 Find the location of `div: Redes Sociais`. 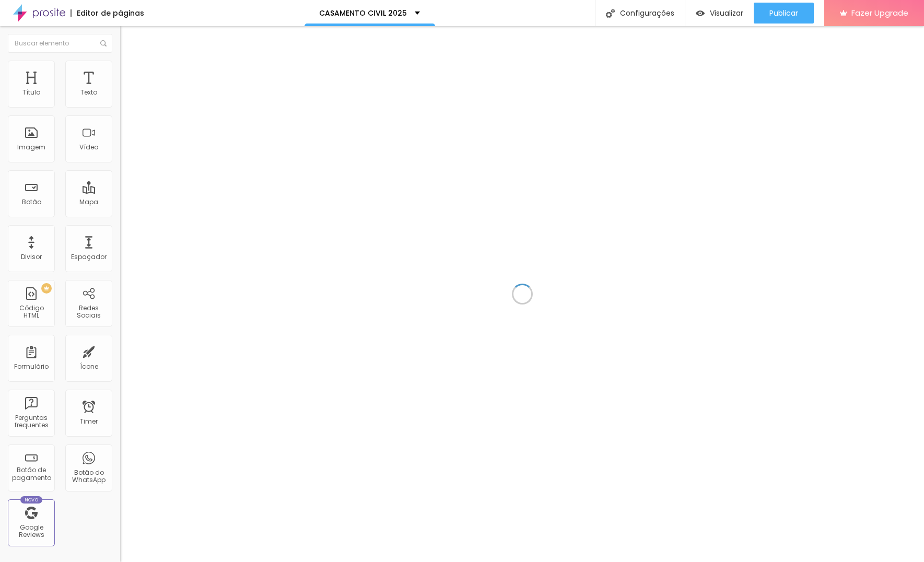

div: Redes Sociais is located at coordinates (88, 312).